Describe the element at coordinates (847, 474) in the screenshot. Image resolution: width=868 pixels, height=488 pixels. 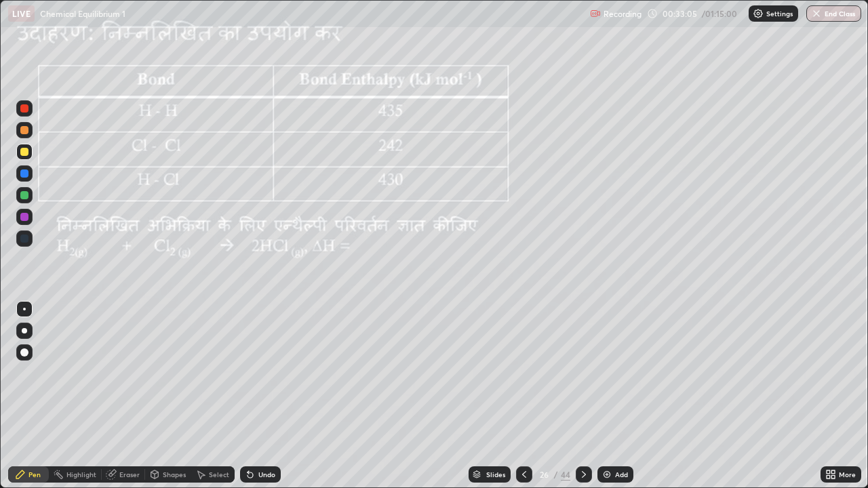
I see `div: More` at that location.